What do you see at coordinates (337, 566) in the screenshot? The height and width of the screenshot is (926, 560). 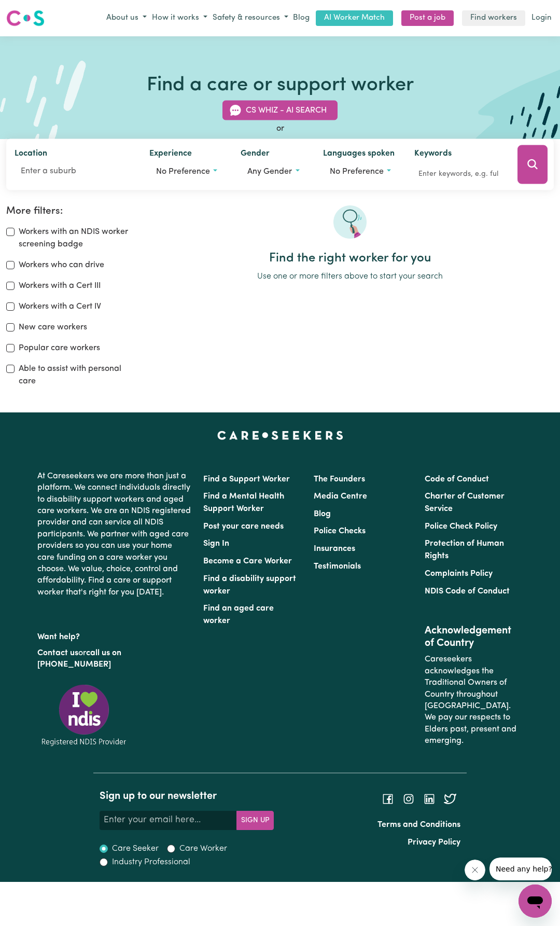 I see `a: Testimonials` at bounding box center [337, 566].